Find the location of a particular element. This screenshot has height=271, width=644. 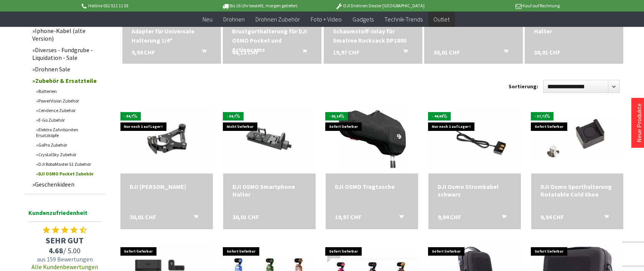

a: Diverses - Fundgrube - Liquidation - Sale is located at coordinates (67, 54).